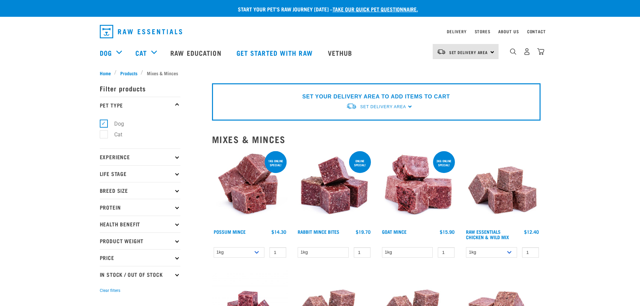  What do you see at coordinates (320, 32) in the screenshot?
I see `nav: dropdown navigation` at bounding box center [320, 32].